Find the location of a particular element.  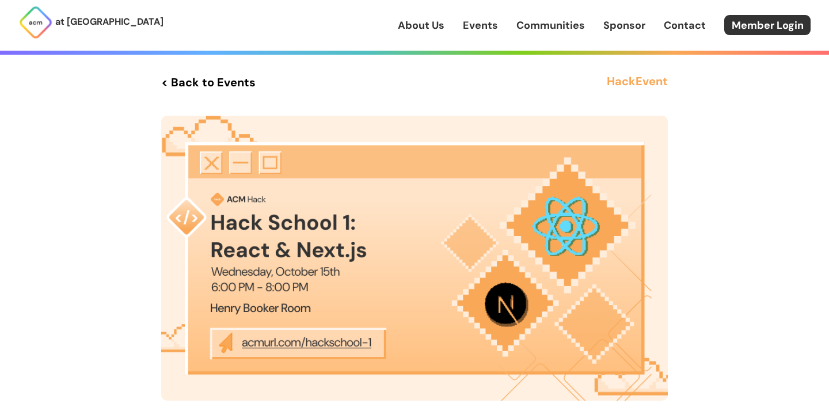

img: Event Cover Photo is located at coordinates (414, 258).